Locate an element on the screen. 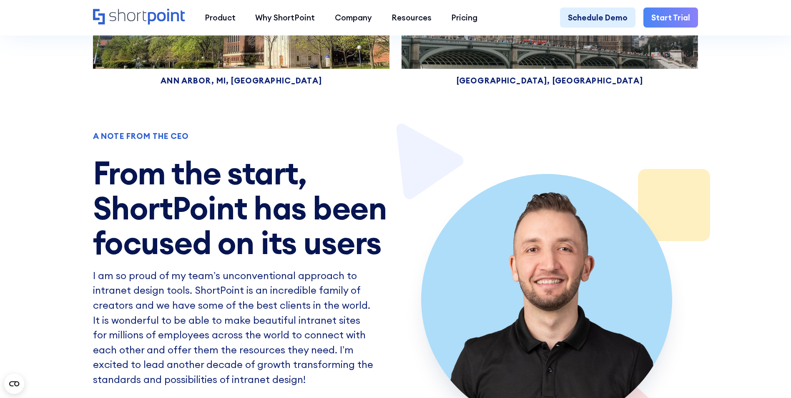  div: Resources is located at coordinates (411, 18).